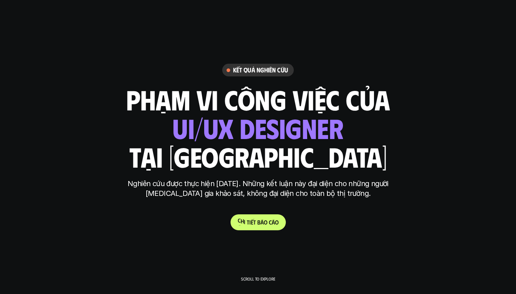 Image resolution: width=516 pixels, height=294 pixels. Describe the element at coordinates (270, 222) in the screenshot. I see `span: c` at that location.